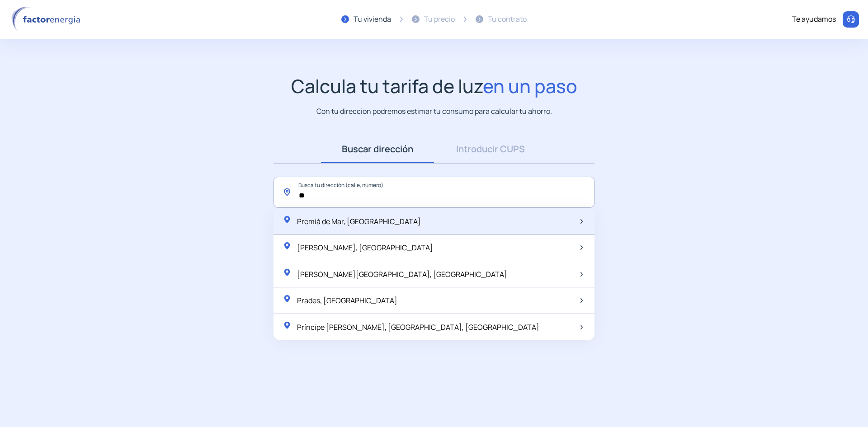  I want to click on div: Te ayudamos, so click(814, 19).